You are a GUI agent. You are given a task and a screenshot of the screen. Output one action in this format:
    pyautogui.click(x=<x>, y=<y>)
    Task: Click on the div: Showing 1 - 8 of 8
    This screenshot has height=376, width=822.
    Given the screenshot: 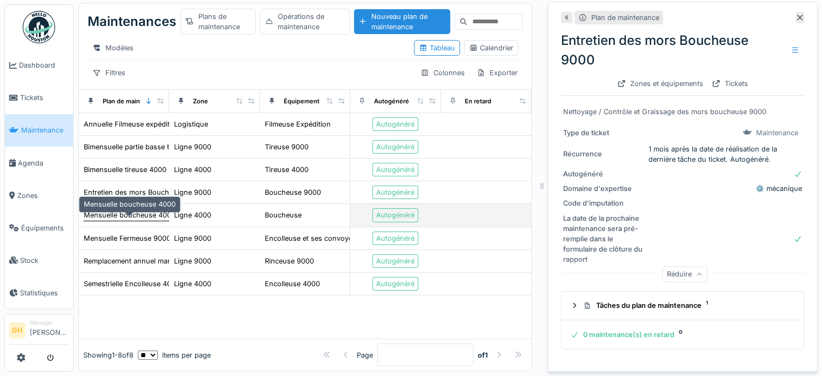 What is the action you would take?
    pyautogui.click(x=108, y=354)
    